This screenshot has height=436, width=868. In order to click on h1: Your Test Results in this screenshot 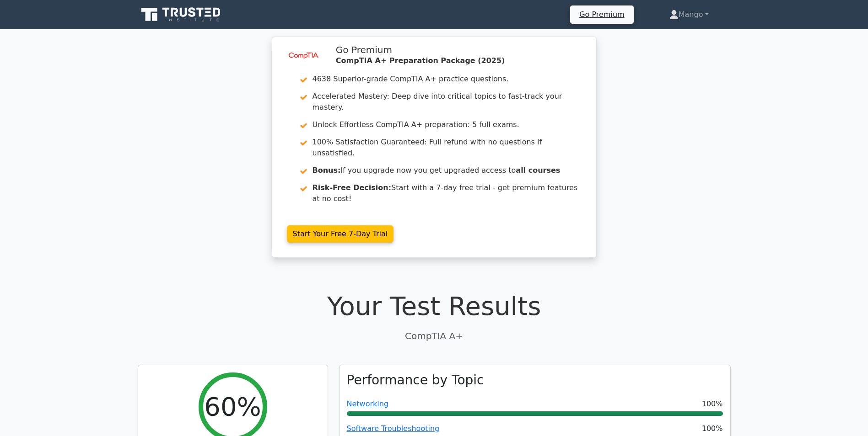, I will do `click(434, 306)`.